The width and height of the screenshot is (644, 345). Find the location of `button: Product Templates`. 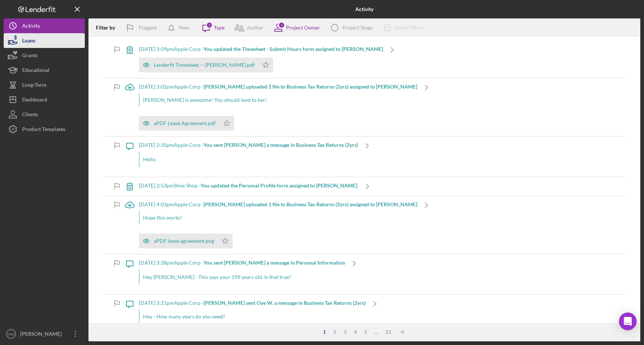

button: Product Templates is located at coordinates (44, 129).